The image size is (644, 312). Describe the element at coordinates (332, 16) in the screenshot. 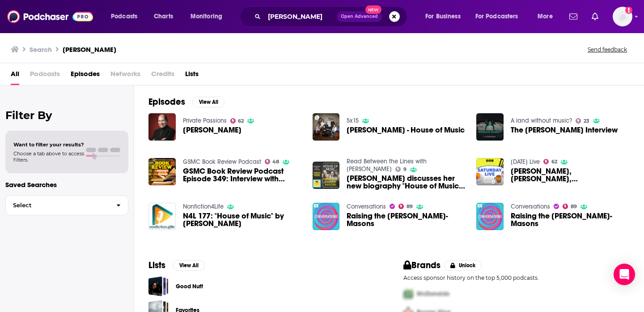

I see `div: Search podcasts, credits, & more...` at that location.